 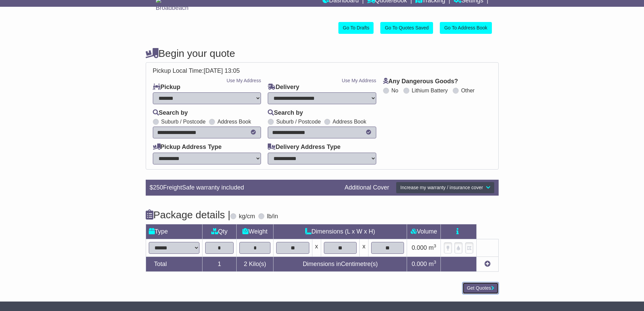 What do you see at coordinates (255, 231) in the screenshot?
I see `td: Weight` at bounding box center [255, 231].